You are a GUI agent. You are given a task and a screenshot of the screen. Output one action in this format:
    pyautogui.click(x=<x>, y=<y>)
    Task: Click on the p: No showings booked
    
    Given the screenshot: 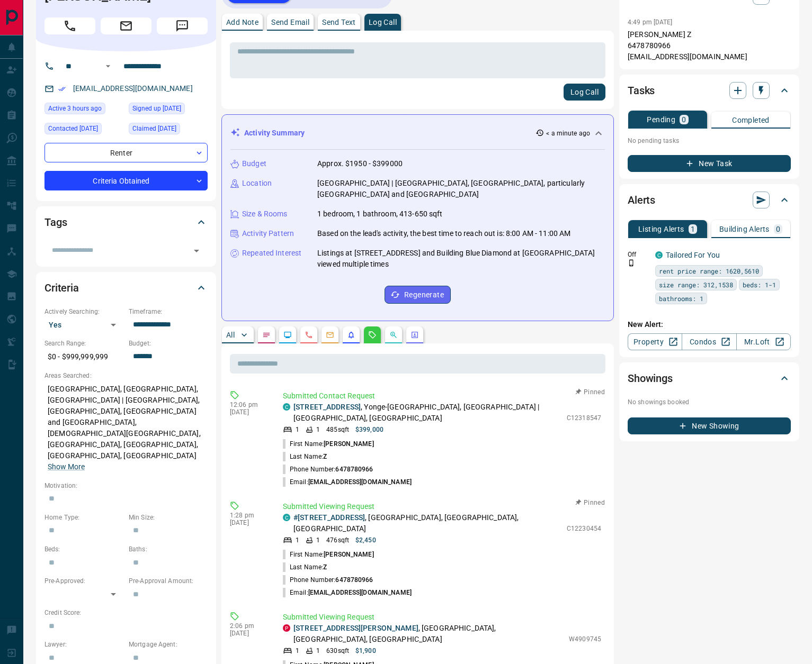 What is the action you would take?
    pyautogui.click(x=709, y=402)
    